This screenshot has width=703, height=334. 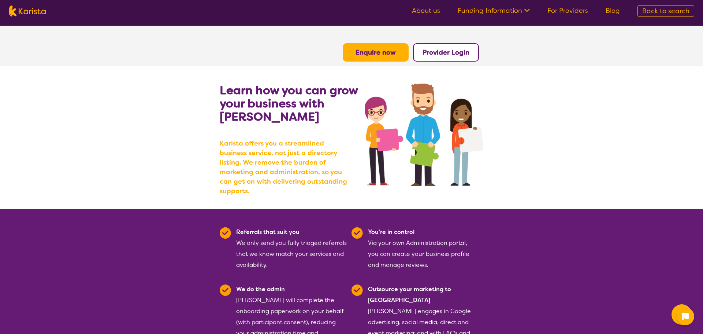 I want to click on a: Funding Information, so click(x=494, y=11).